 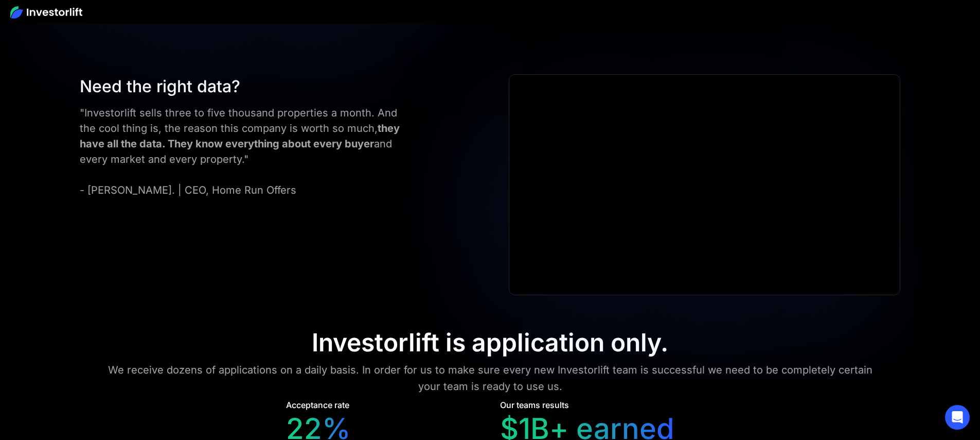 What do you see at coordinates (247, 152) in the screenshot?
I see `div: "Investorlift sells three to five thousand properties a month. And the cool thing is, the reason ...` at bounding box center [247, 152].